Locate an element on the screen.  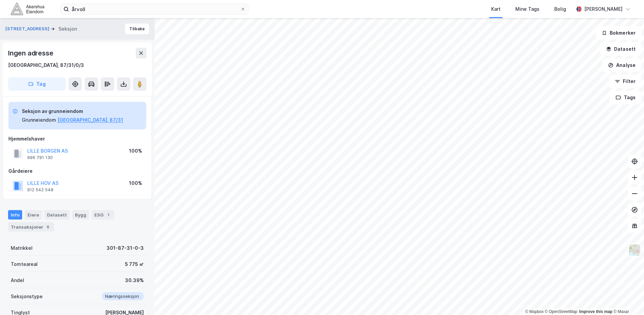
div: 301-87-31-0-3 is located at coordinates (125, 248).